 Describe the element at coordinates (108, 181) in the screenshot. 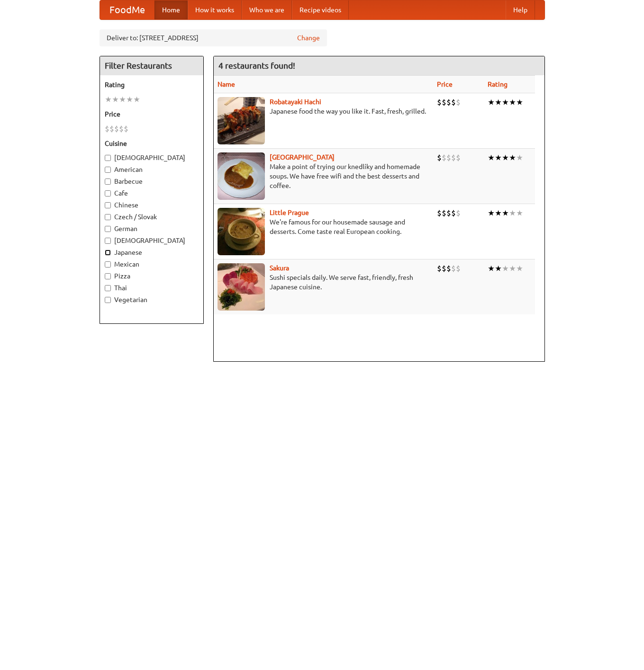

I see `input: Barbecue` at that location.